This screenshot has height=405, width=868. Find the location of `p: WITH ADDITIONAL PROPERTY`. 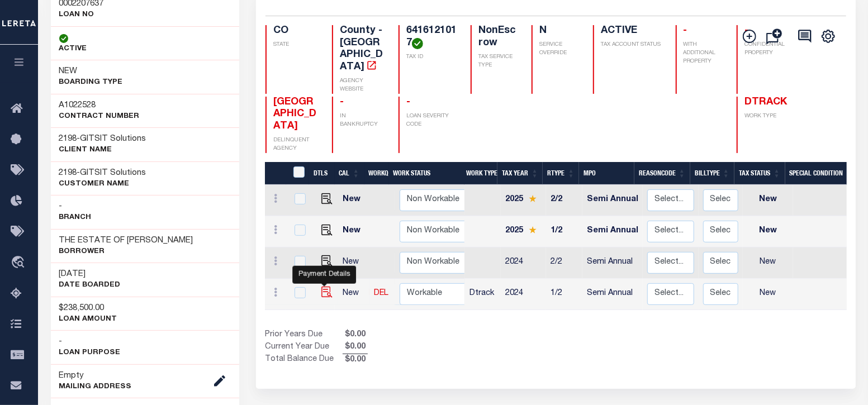

p: WITH ADDITIONAL PROPERTY is located at coordinates (704, 53).